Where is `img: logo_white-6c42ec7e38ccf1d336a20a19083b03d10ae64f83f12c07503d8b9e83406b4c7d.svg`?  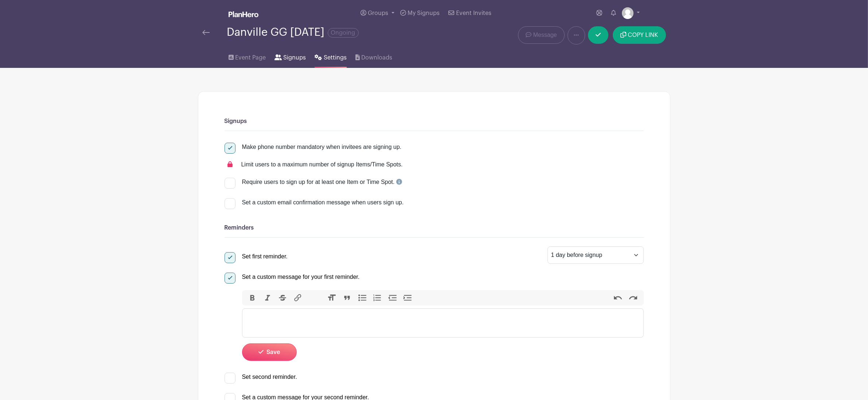 img: logo_white-6c42ec7e38ccf1d336a20a19083b03d10ae64f83f12c07503d8b9e83406b4c7d.svg is located at coordinates (243, 14).